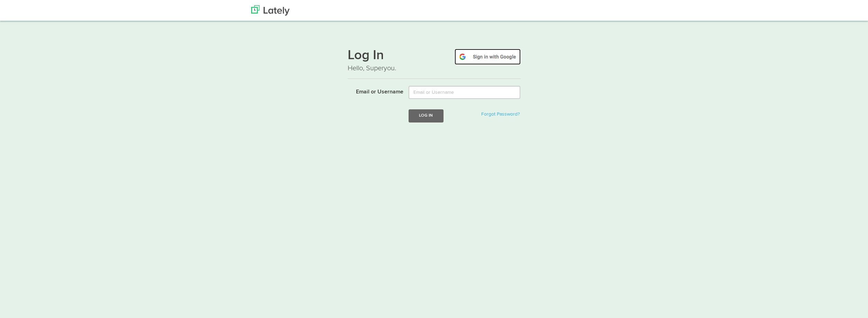  Describe the element at coordinates (426, 115) in the screenshot. I see `button: Log In` at that location.